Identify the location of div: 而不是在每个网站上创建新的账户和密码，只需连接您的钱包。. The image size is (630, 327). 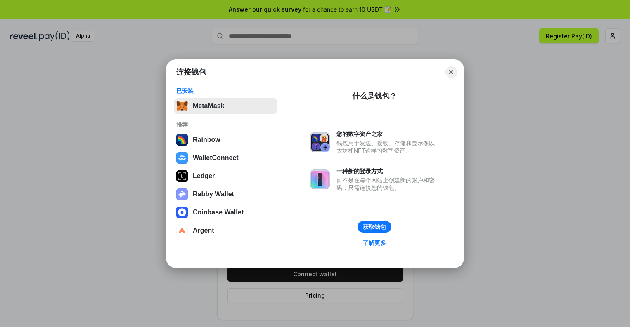
(387, 184).